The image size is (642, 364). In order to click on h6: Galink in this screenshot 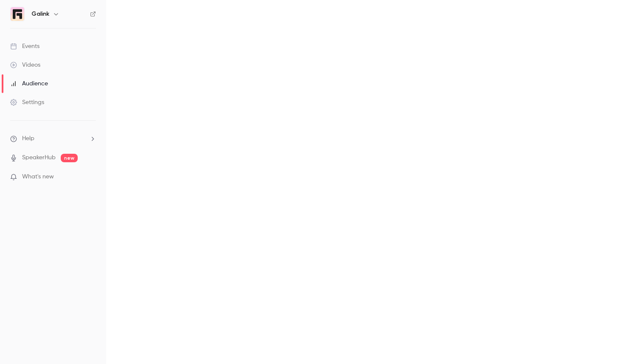, I will do `click(40, 14)`.